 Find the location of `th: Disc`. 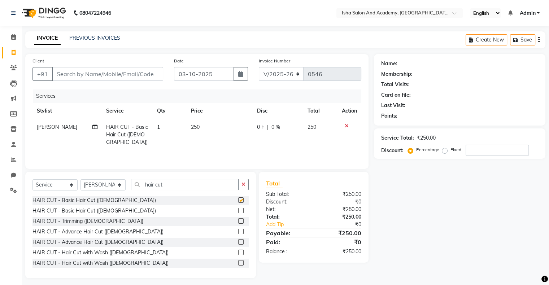

th: Disc is located at coordinates (278, 111).